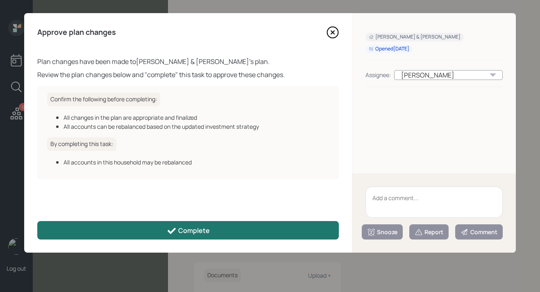 This screenshot has width=540, height=292. What do you see at coordinates (382, 232) in the screenshot?
I see `div: Snooze` at bounding box center [382, 232].